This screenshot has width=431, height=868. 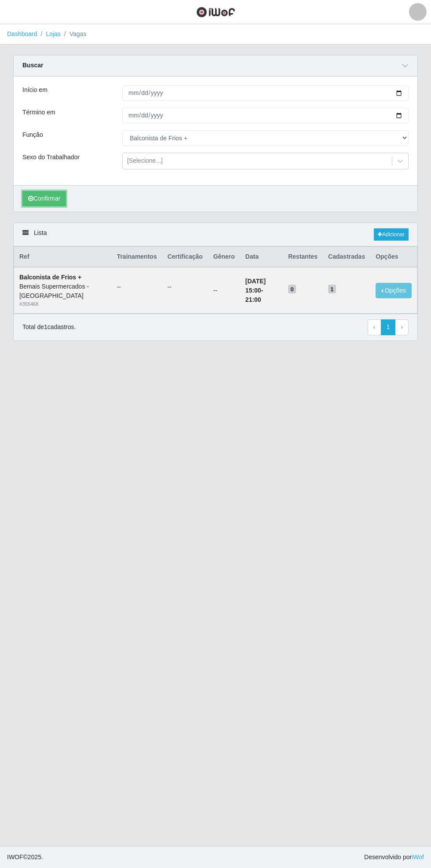 I want to click on span: Desenvolvido por, so click(x=394, y=857).